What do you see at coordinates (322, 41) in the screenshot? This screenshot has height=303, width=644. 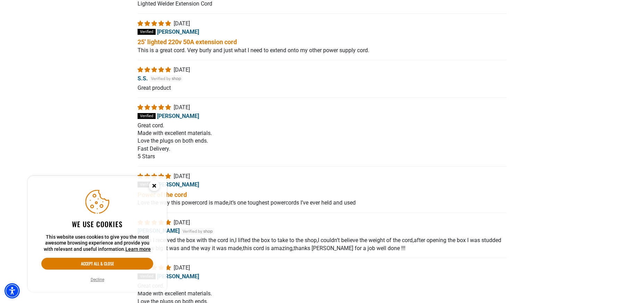 I see `b: 25’ lighted 220v 50A extension cord` at bounding box center [322, 41].